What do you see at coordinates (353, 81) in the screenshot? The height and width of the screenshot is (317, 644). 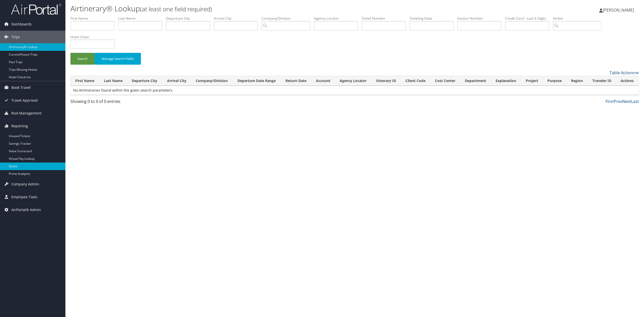 I see `th: Agency Locator: activate to sort column ascending` at bounding box center [353, 81].